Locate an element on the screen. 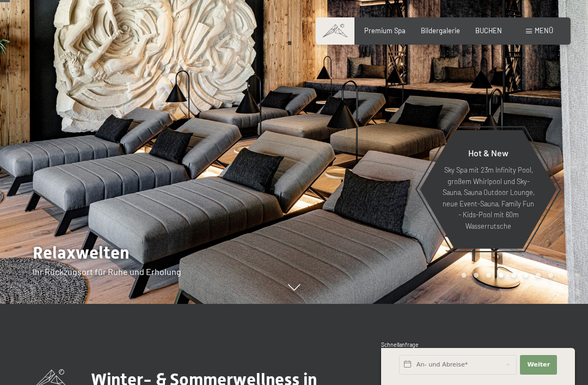  div: Carousel Page 1 is located at coordinates (464, 275).